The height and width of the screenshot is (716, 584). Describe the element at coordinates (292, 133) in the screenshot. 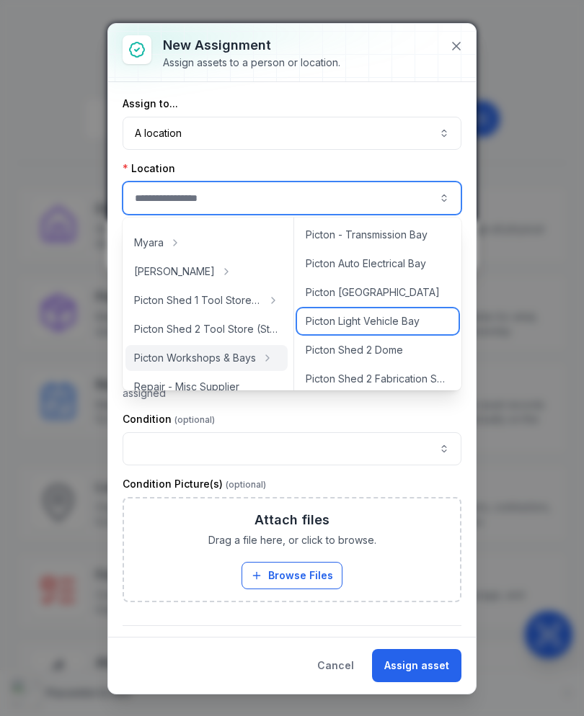

I see `button: A location` at that location.